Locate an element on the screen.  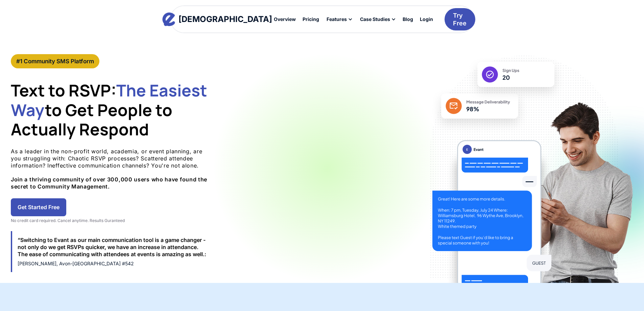
a: Pricing is located at coordinates (311, 19).